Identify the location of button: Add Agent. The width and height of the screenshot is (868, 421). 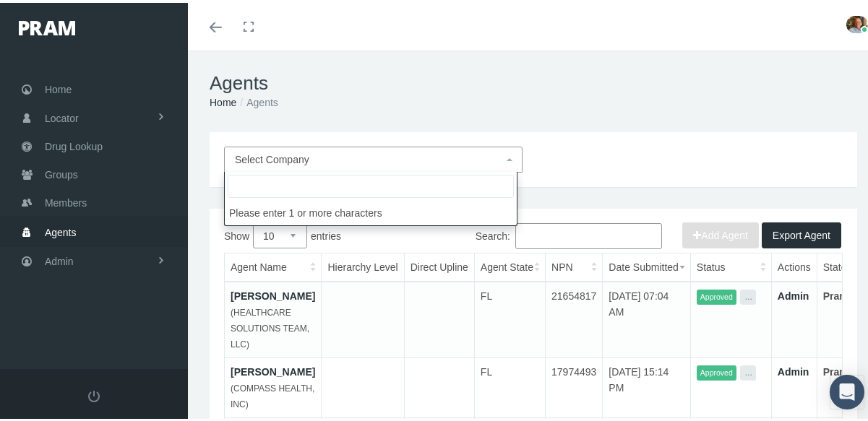
(720, 233).